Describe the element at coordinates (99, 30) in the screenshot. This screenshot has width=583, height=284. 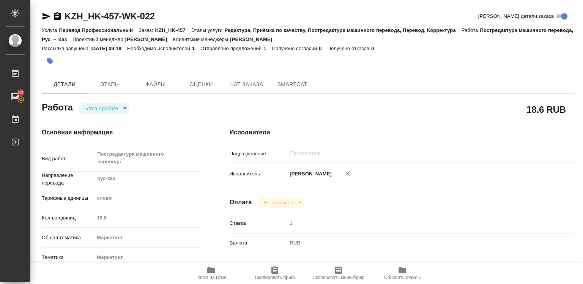
I see `p: Перевод Профессиональный` at that location.